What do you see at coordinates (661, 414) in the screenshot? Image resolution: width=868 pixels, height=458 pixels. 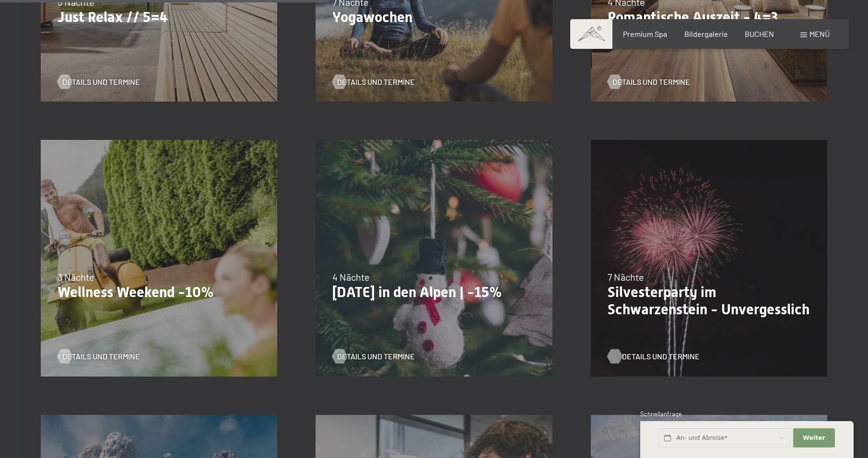 I see `span: Schnellanfrage` at bounding box center [661, 414].